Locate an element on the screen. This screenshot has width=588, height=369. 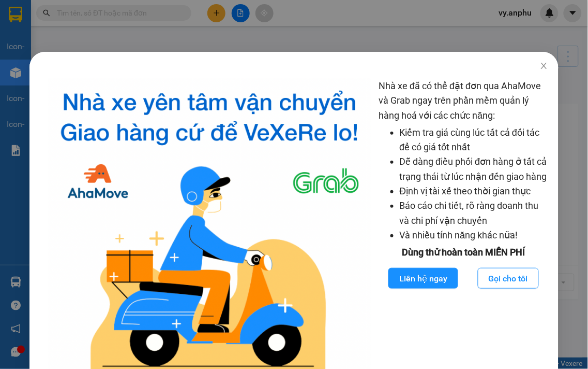
div: Dùng thử hoàn toàn MIỄN PHÍ is located at coordinates (464, 252).